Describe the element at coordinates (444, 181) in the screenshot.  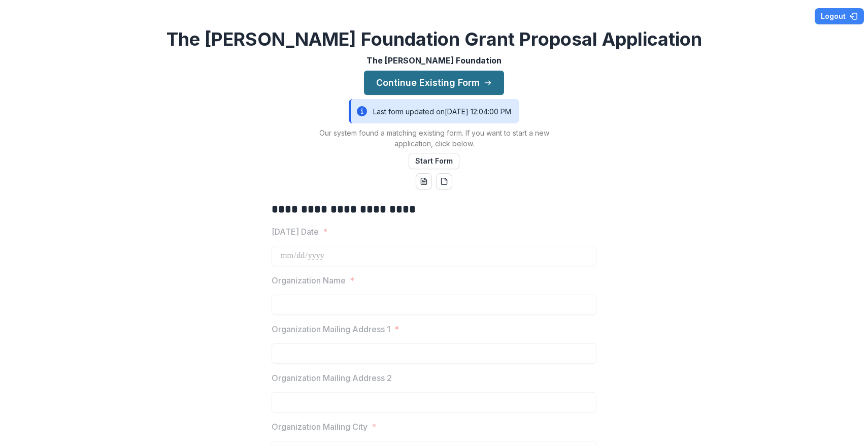
I see `button: pdf-download` at that location.